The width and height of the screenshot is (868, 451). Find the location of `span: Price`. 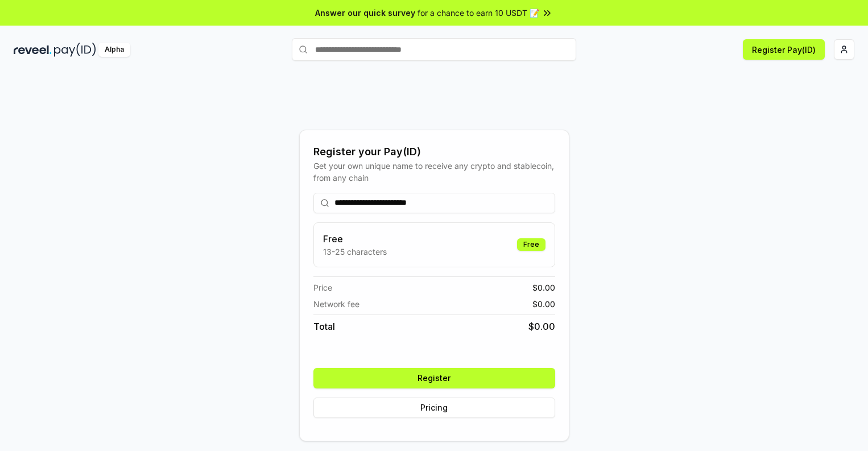

span: Price is located at coordinates (322, 287).